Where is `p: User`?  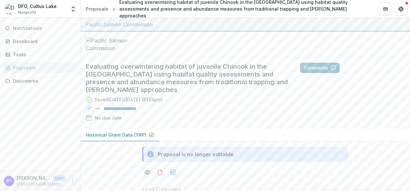
p: User is located at coordinates (59, 178).